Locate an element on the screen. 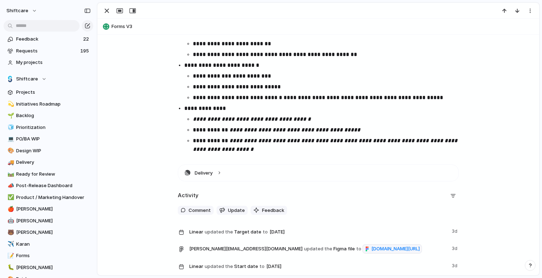 The width and height of the screenshot is (542, 278). div: 📝Forms is located at coordinates (48, 255).